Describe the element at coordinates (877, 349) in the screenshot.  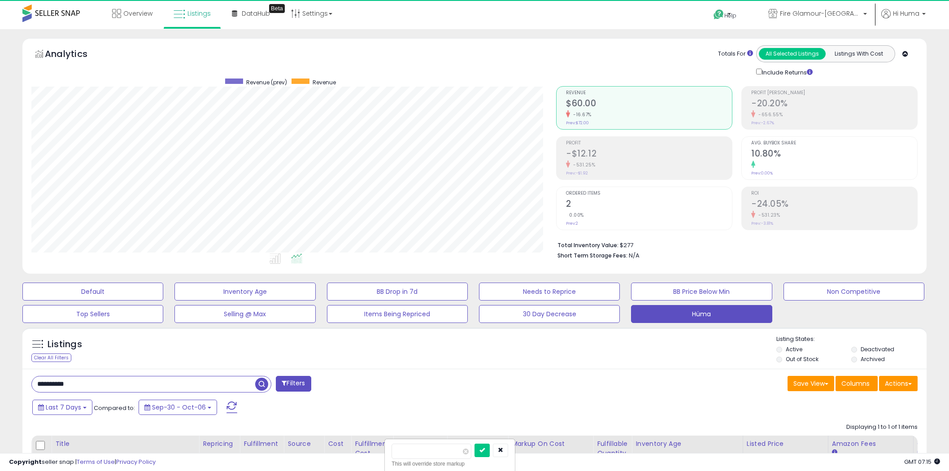
I see `label: Deactivated` at that location.